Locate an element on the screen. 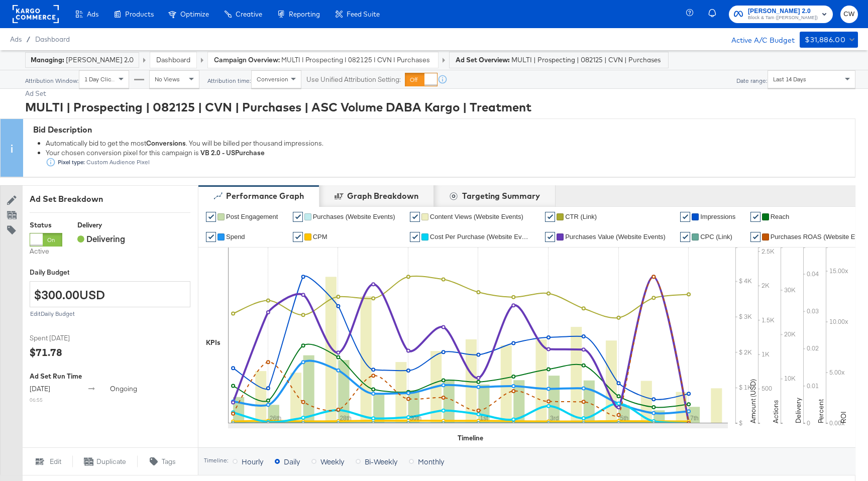 This screenshot has width=868, height=481. span: Weekly is located at coordinates (332, 462).